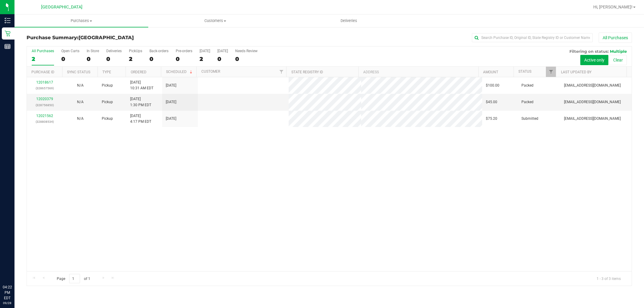  Describe the element at coordinates (114, 51) in the screenshot. I see `div: Deliveries` at that location.